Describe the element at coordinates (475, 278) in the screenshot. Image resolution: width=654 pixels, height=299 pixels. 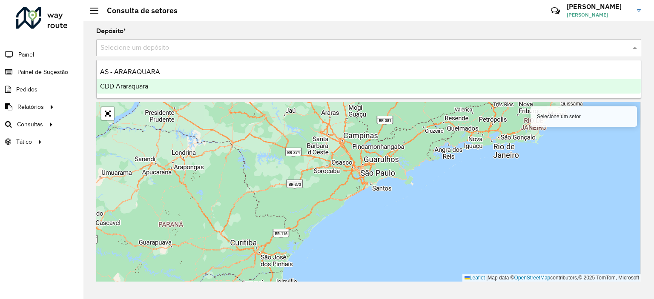
I see `a: Leaflet` at that location.